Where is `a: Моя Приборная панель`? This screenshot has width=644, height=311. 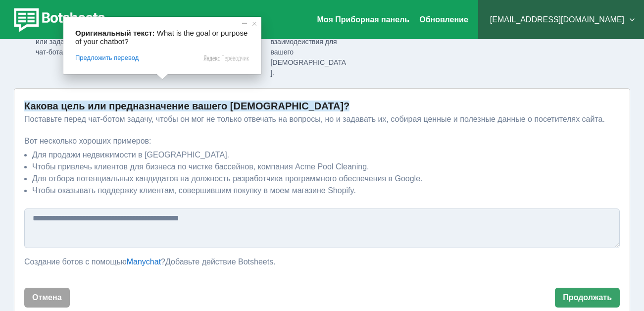 a: Моя Приборная панель is located at coordinates (363, 19).